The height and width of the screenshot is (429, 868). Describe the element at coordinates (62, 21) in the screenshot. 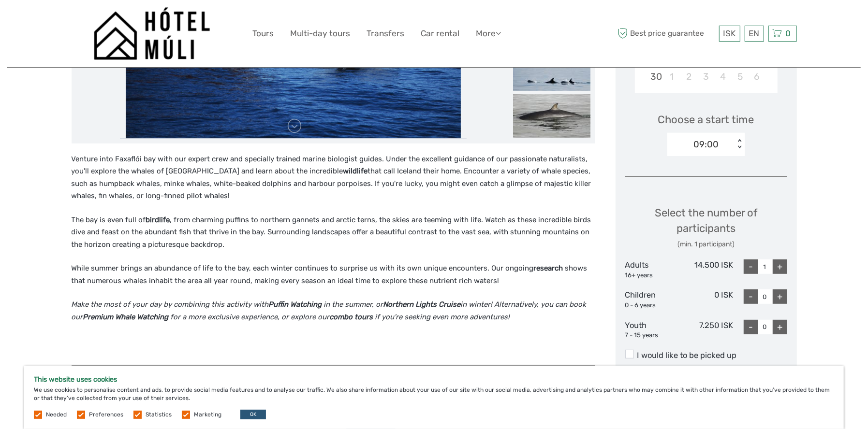

I see `p: We're away right now. Please check back later!` at that location.